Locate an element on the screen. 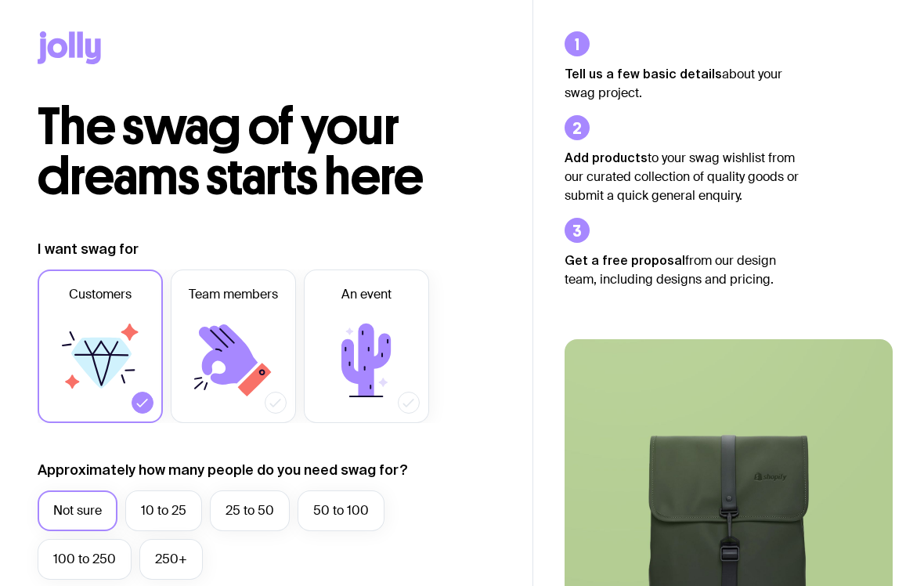 The image size is (924, 586). label: 100 to 250 is located at coordinates (85, 560).